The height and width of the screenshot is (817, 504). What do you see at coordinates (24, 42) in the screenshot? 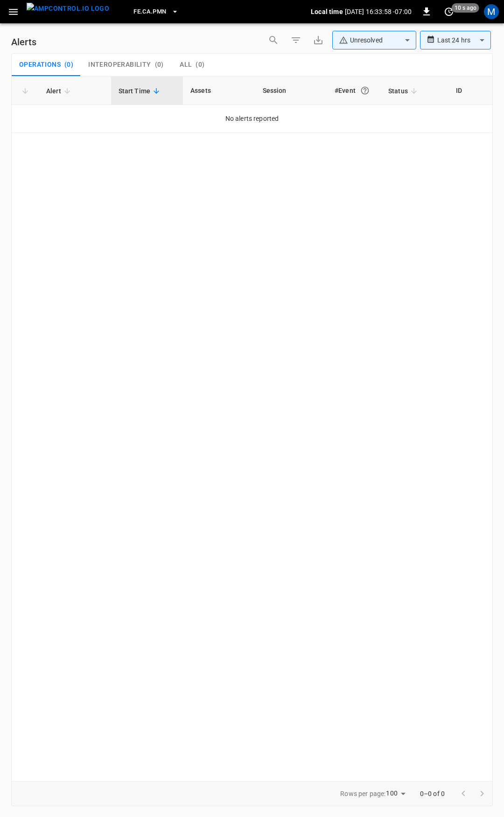
I see `h6: Alerts` at bounding box center [24, 42].